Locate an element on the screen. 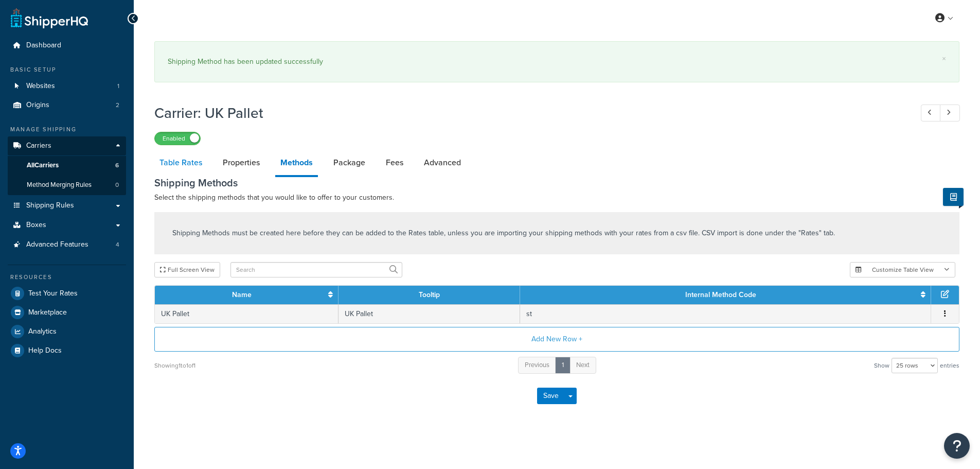 Image resolution: width=980 pixels, height=469 pixels. li: Analytics is located at coordinates (67, 331).